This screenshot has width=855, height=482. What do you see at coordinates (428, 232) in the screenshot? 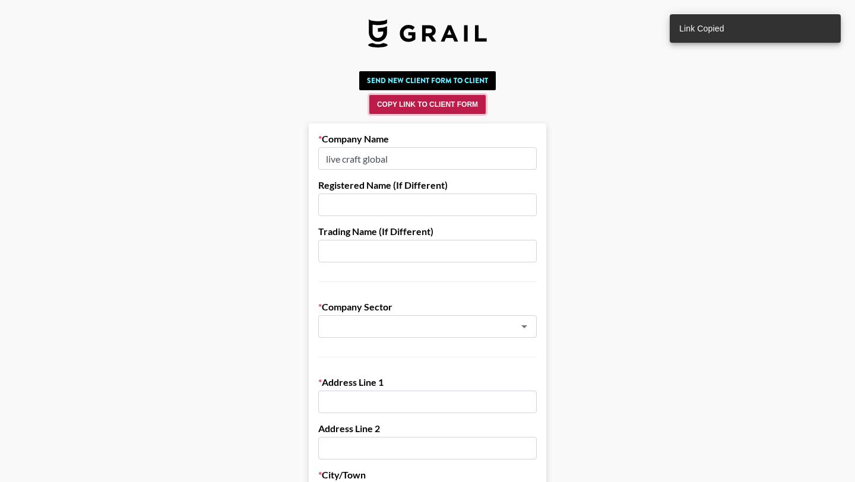
I see `label: Trading Name (If Different)` at bounding box center [428, 232].